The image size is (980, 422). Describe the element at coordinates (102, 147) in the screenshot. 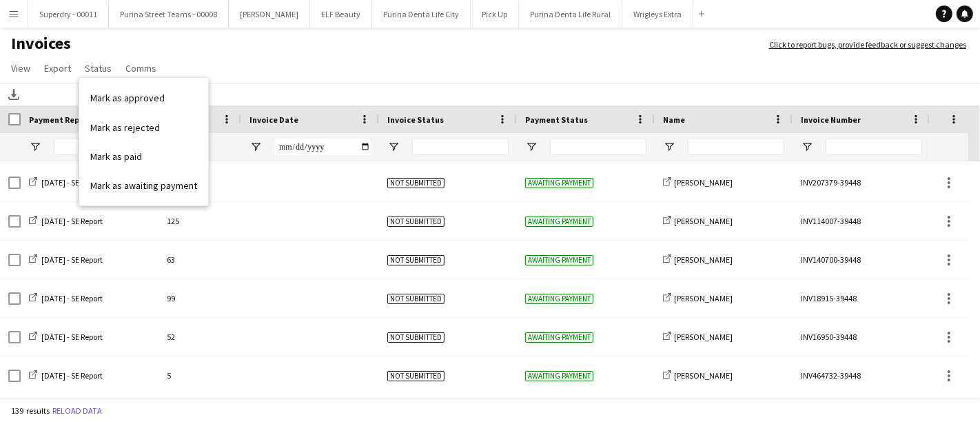

I see `input: Payment Report Filter Input` at that location.